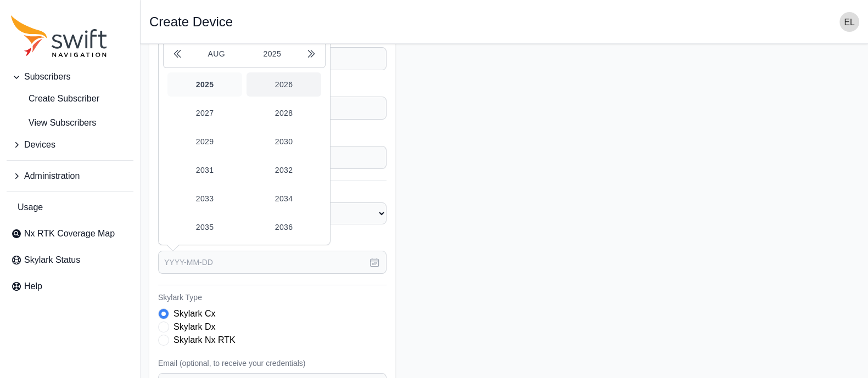 Image resolution: width=868 pixels, height=378 pixels. What do you see at coordinates (31, 207) in the screenshot?
I see `span: Usage` at bounding box center [31, 207].